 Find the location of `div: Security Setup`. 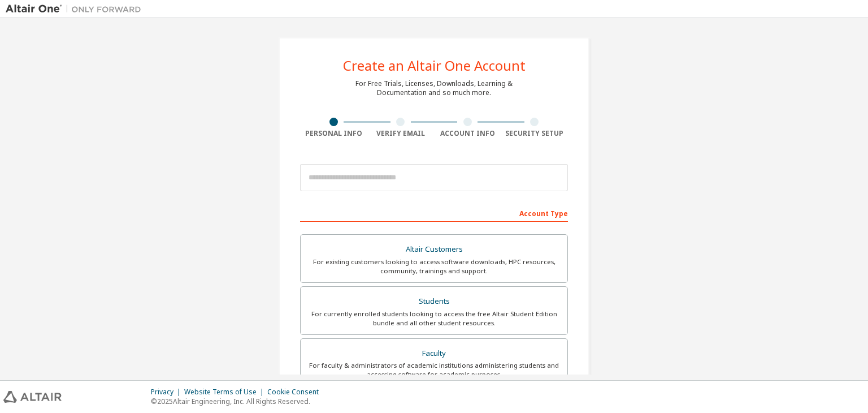

div: Security Setup is located at coordinates (535, 133).